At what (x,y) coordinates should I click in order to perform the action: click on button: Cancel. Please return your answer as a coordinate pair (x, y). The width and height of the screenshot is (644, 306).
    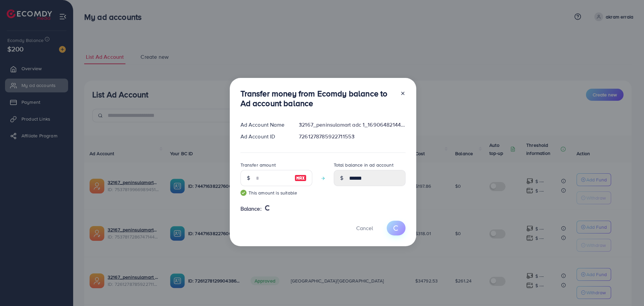
    Looking at the image, I should click on (365, 228).